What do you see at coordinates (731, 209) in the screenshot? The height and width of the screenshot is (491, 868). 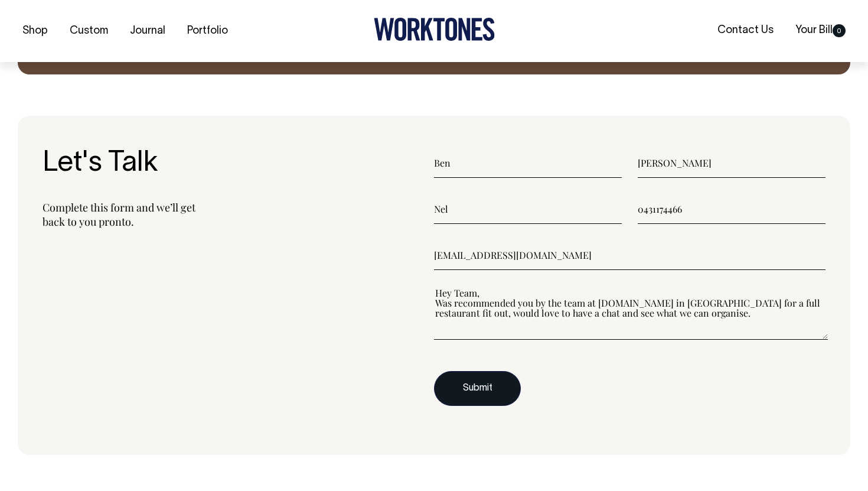 I see `input: Phone (required)` at bounding box center [731, 209].